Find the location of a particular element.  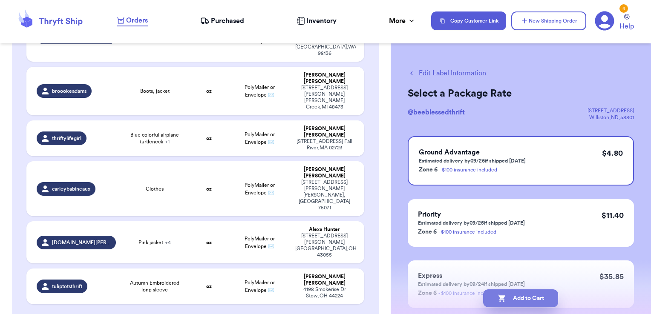

a: Help is located at coordinates (626, 23).